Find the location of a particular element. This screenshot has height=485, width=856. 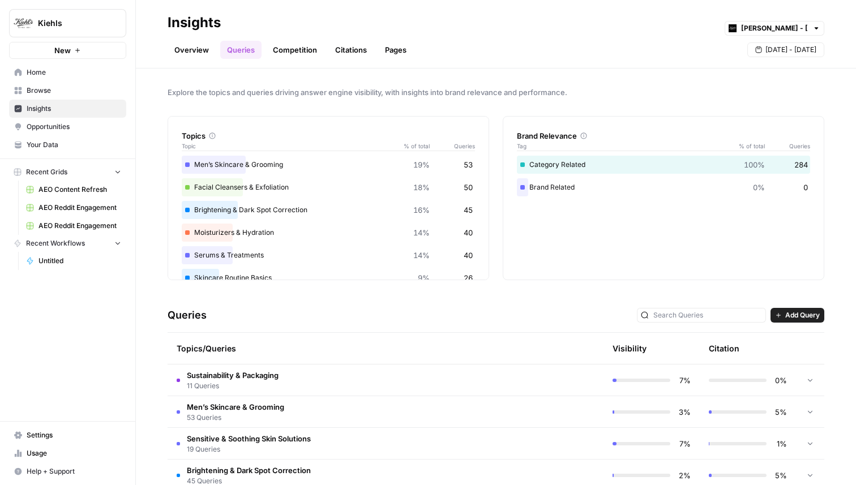

span: Browse is located at coordinates (74, 91).